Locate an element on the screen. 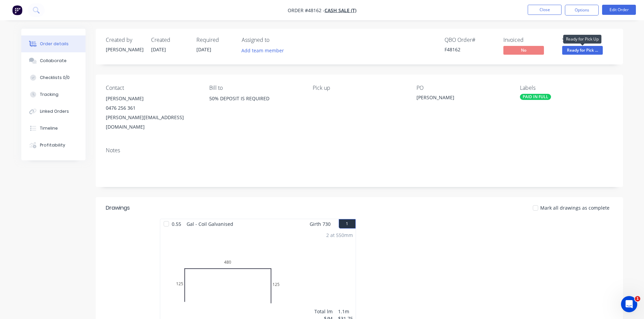 Image resolution: width=644 pixels, height=319 pixels. div: F48162 is located at coordinates (470, 49).